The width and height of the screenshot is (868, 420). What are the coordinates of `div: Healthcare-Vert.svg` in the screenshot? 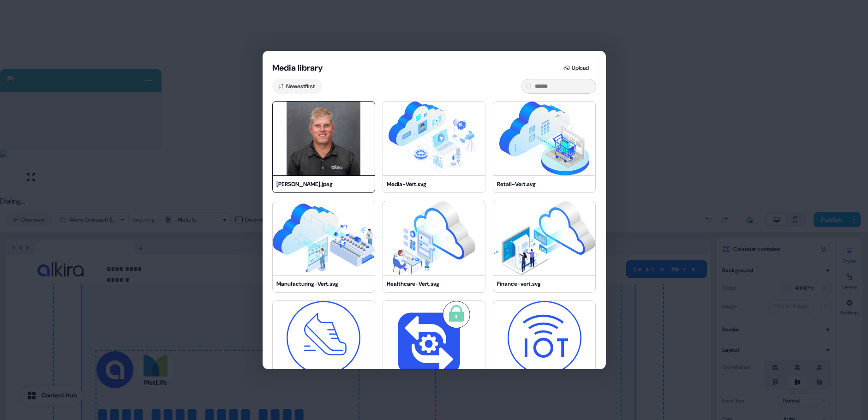 It's located at (434, 284).